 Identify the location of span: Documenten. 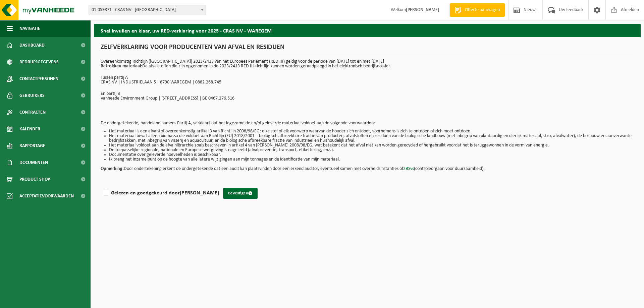
(34, 162).